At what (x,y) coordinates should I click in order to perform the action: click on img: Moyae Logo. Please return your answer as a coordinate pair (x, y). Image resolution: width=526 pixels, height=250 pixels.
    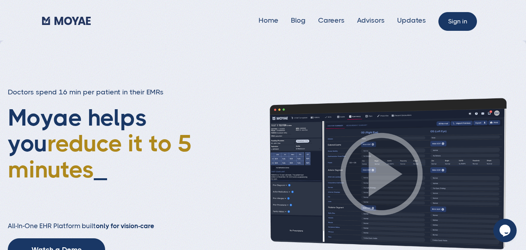
    Looking at the image, I should click on (66, 21).